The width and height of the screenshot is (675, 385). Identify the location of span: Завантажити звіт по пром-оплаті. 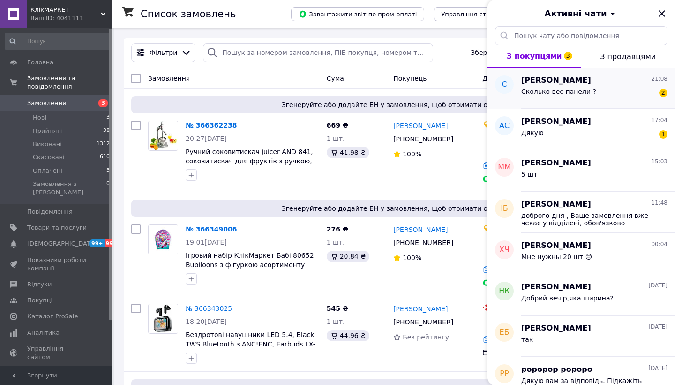
(358, 14).